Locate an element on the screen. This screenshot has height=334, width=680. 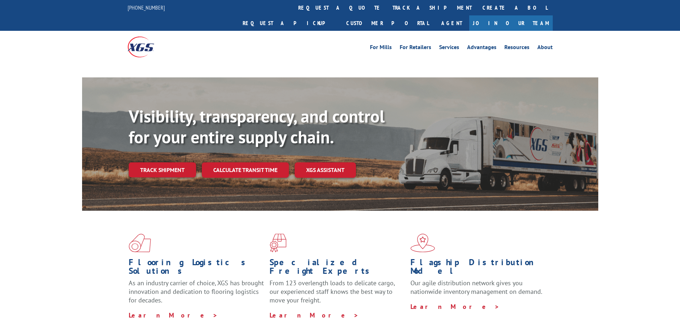
a: For Retailers is located at coordinates (416, 48).